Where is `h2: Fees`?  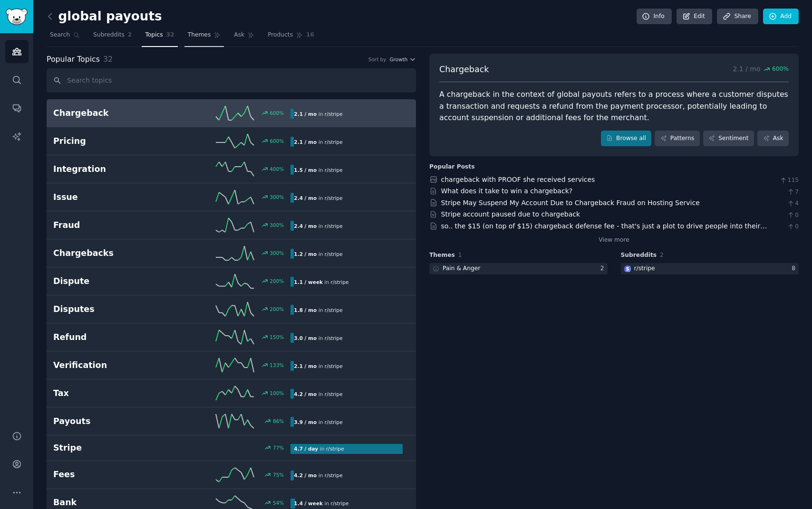
h2: Fees is located at coordinates (113, 475).